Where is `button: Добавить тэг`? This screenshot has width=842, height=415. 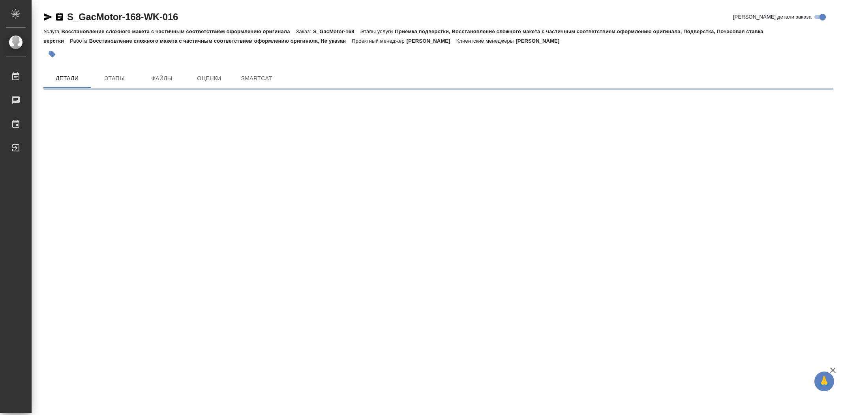 button: Добавить тэг is located at coordinates (52, 54).